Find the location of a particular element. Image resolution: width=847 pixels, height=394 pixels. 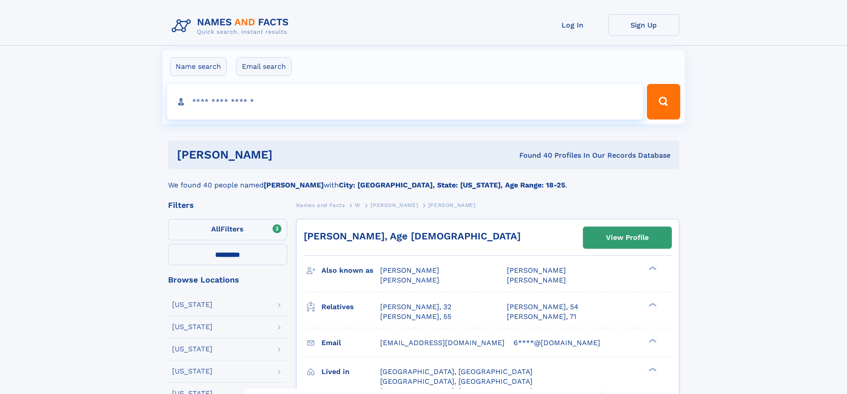

label: Email search is located at coordinates (264, 67).